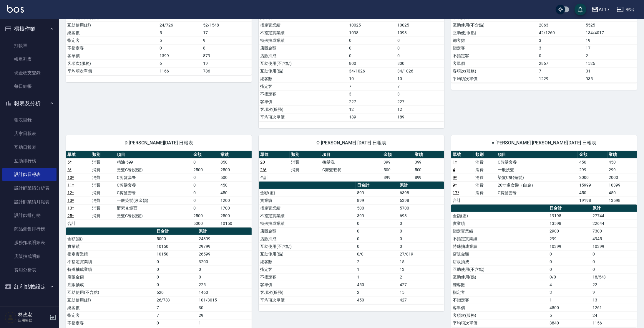 The height and width of the screenshot is (328, 644). Describe the element at coordinates (622, 155) in the screenshot. I see `th: 業績` at that location.